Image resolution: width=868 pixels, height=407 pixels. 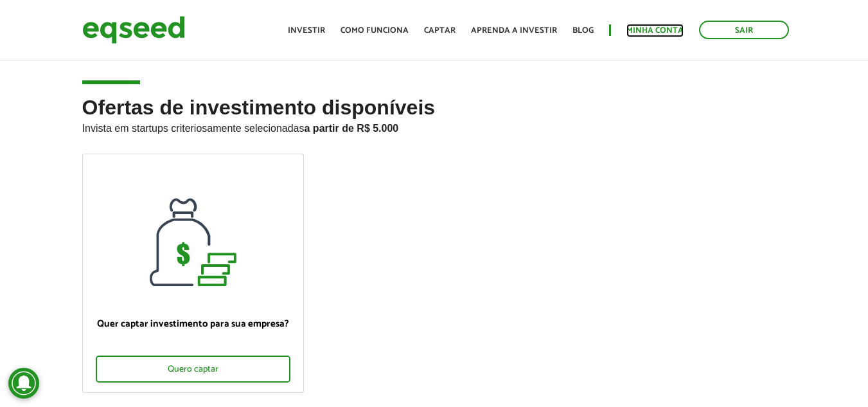 What do you see at coordinates (193, 324) in the screenshot?
I see `p: Quer captar investimento para sua empresa?` at bounding box center [193, 324].